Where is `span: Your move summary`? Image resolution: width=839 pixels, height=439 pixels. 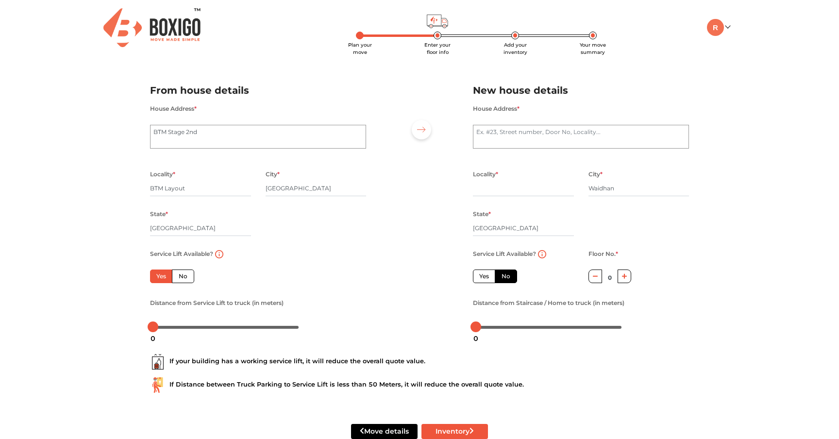
span: Your move summary is located at coordinates (593, 49).